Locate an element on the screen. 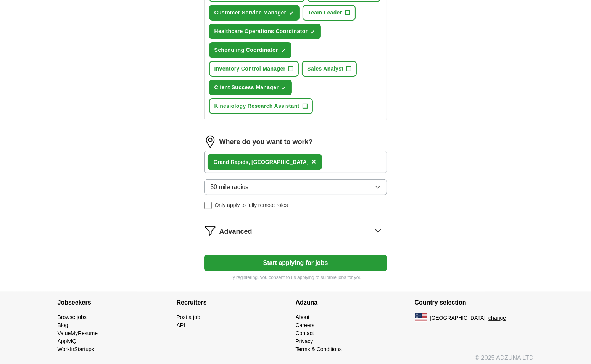  a: API is located at coordinates (181, 325).